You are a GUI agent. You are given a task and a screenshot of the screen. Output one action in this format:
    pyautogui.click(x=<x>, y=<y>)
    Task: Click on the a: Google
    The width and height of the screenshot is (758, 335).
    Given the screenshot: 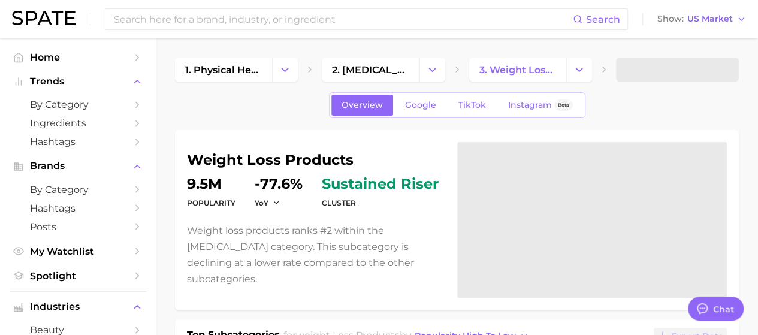 What is the action you would take?
    pyautogui.click(x=421, y=105)
    